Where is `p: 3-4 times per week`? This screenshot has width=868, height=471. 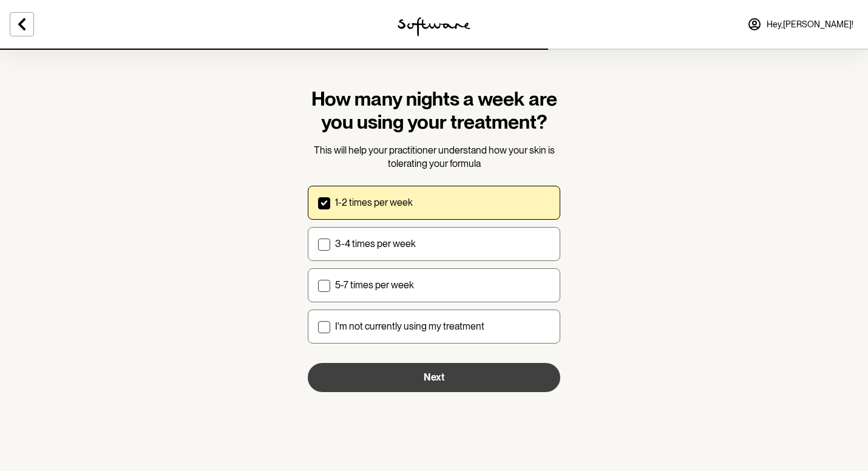
p: 3-4 times per week is located at coordinates (375, 243).